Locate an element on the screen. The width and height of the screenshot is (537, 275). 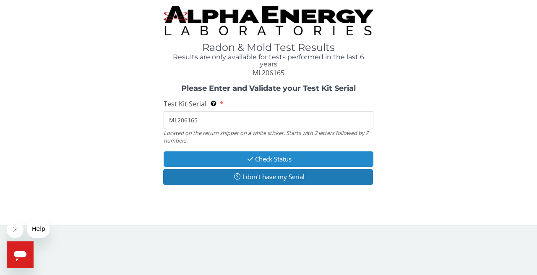
strong: Please Enter and Validate your Test Kit Serial is located at coordinates (269, 88).